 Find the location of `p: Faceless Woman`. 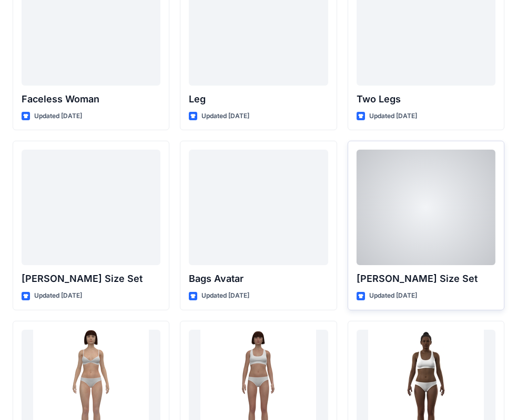

p: Faceless Woman is located at coordinates (91, 99).